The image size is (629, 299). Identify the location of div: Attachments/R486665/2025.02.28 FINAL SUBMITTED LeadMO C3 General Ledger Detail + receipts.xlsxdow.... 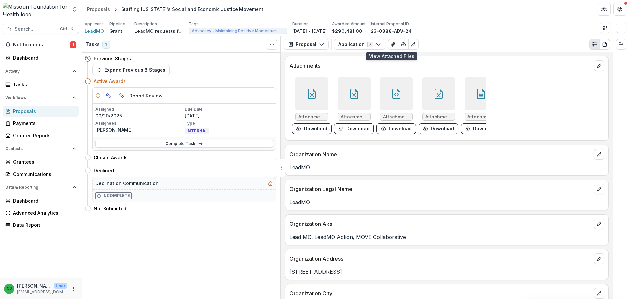
(354, 106).